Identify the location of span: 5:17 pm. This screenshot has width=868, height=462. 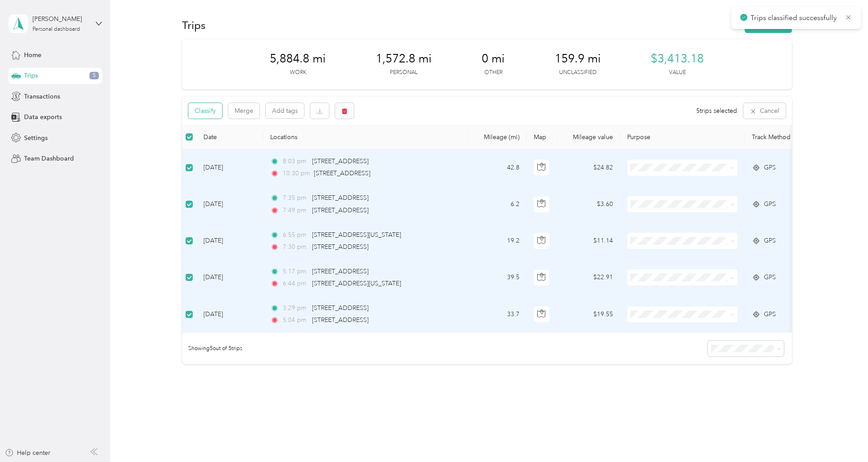
(295, 271).